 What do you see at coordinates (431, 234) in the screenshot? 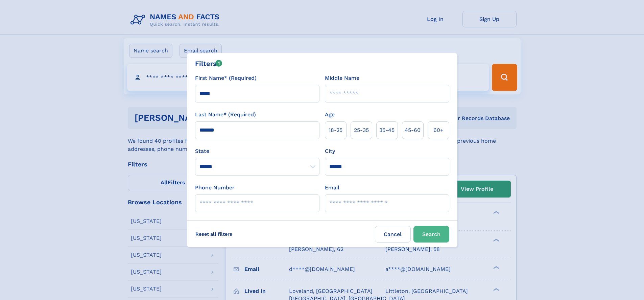
I see `button: Search` at bounding box center [431, 234].